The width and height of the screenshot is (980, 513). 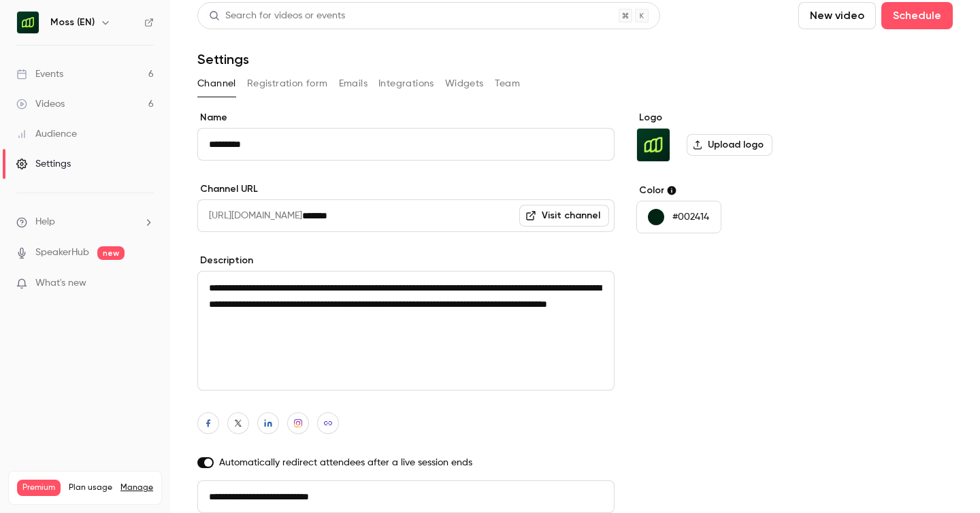 What do you see at coordinates (691, 217) in the screenshot?
I see `p: #002414` at bounding box center [691, 217].